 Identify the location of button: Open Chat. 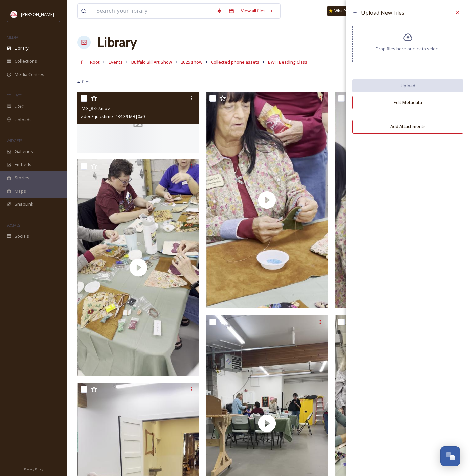
(450, 457).